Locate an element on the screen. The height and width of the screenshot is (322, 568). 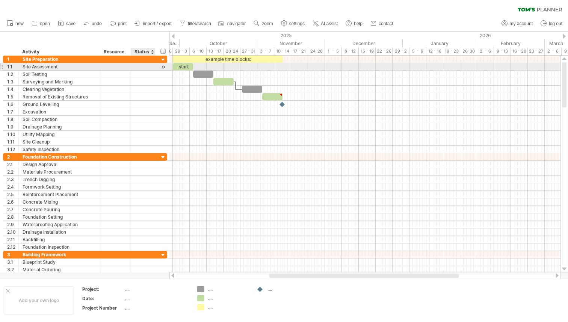
div: 1.1 is located at coordinates (13, 66).